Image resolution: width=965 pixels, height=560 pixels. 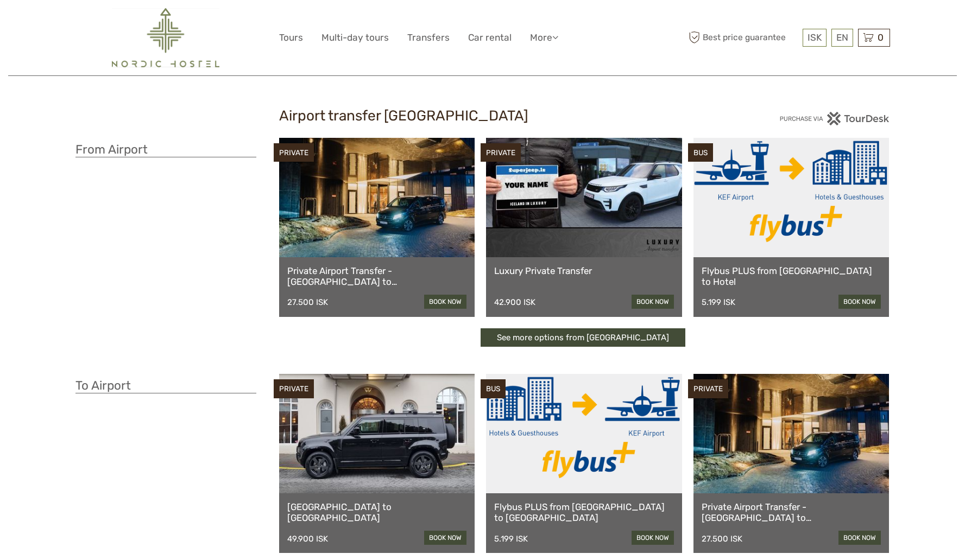 What do you see at coordinates (843, 37) in the screenshot?
I see `div: EN` at bounding box center [843, 37].